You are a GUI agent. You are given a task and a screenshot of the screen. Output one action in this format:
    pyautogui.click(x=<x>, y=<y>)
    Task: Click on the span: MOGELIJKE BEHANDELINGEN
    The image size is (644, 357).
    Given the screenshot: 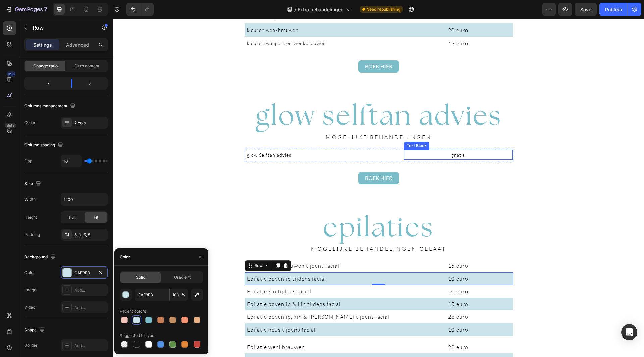 What is the action you would take?
    pyautogui.click(x=266, y=118)
    